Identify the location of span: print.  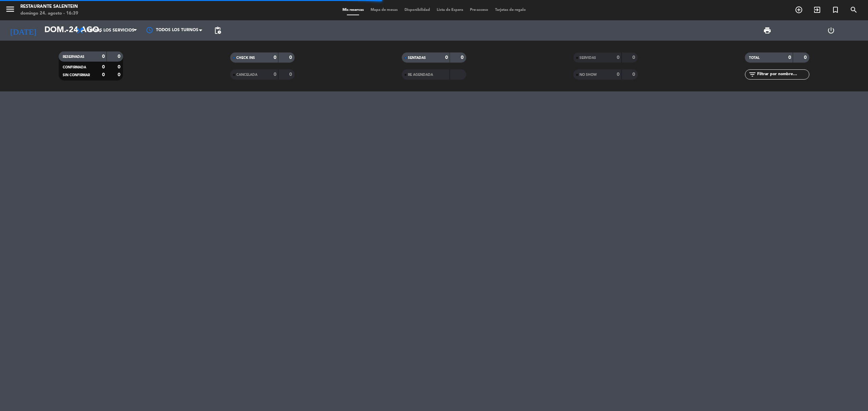
(767, 31).